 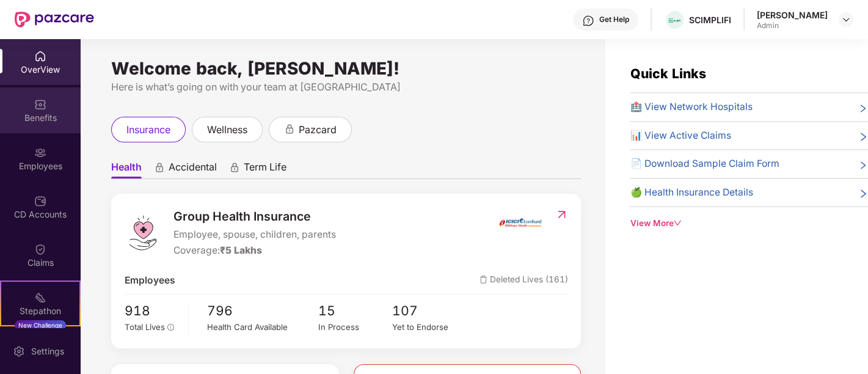 I want to click on img: svg+xml;base64,PHN2ZyBpZD0iSG9tZSIgeG1sbnM9Imh0dHA6Ly93d3cudzMub3JnLzIwMDAvc3ZnIiB3aWR0aD0iMjAiIG..., so click(x=40, y=56).